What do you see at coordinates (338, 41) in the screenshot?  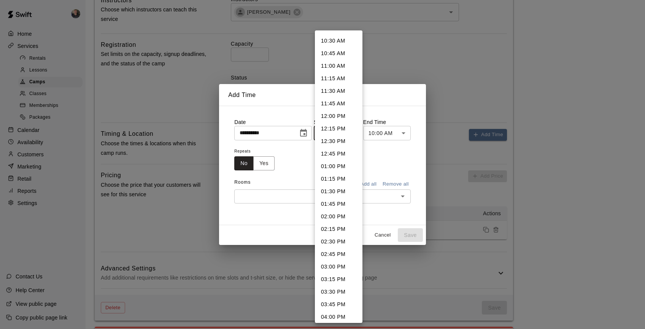 I see `li: 10:30 AM` at bounding box center [338, 41].